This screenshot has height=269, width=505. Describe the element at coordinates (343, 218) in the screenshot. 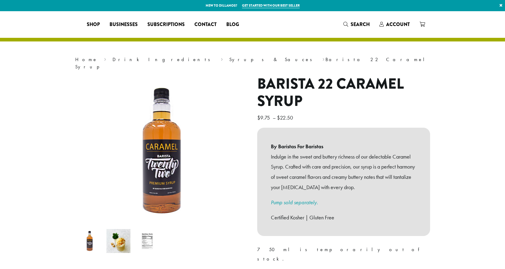

I see `p: Certified Kosher | Gluten Free` at that location.